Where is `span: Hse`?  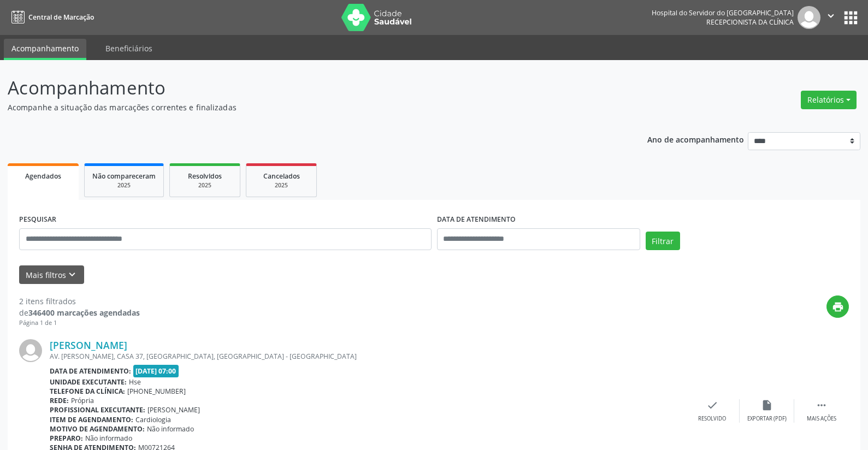 span: Hse is located at coordinates (135, 382).